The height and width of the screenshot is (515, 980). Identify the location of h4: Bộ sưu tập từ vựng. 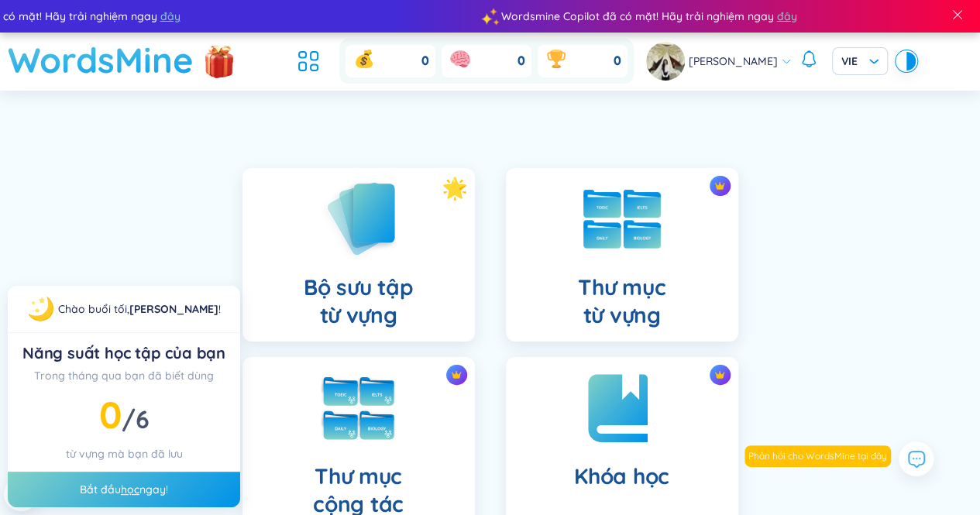
(357, 301).